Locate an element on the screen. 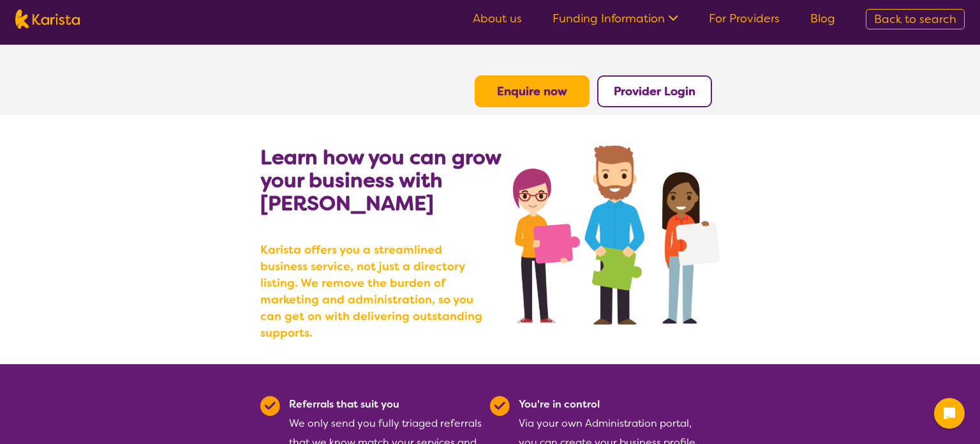  a: Funding Information is located at coordinates (616, 19).